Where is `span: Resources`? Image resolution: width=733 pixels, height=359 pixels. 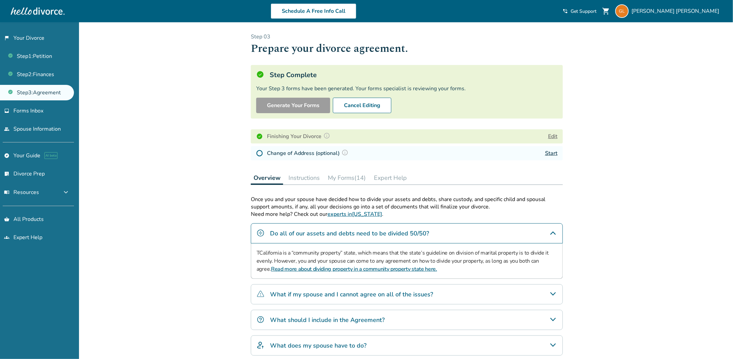 span: Resources is located at coordinates (22, 192).